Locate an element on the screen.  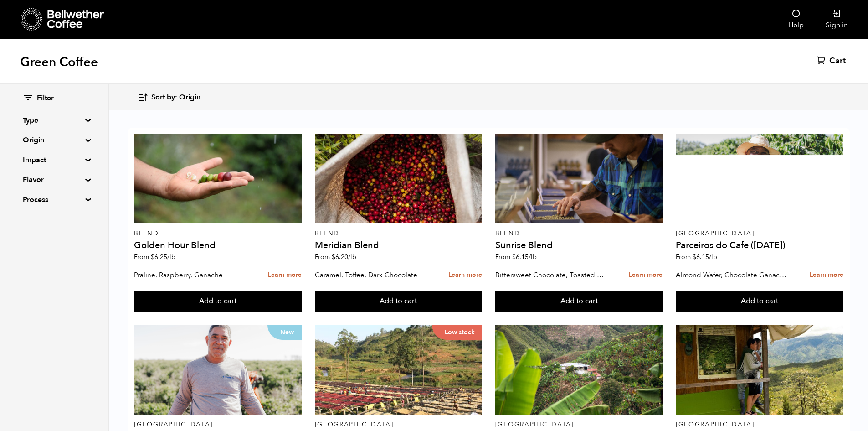
h4: Meridian Blend is located at coordinates (398, 245).